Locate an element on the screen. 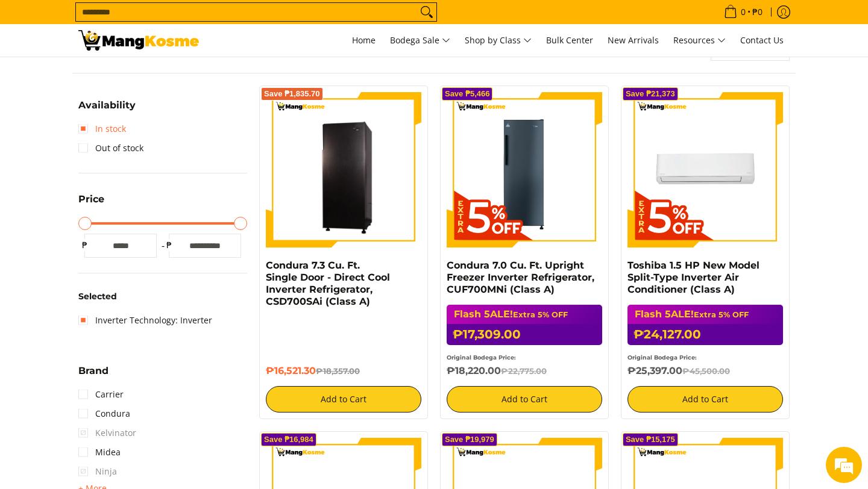 The width and height of the screenshot is (868, 489). img: Class A | Page 3 | Mang Kosme is located at coordinates (139, 40).